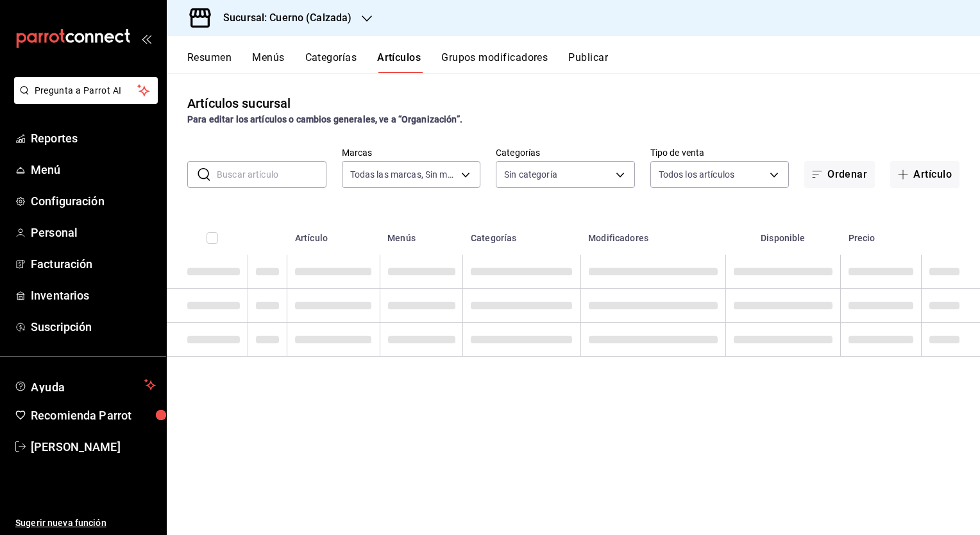 Image resolution: width=980 pixels, height=535 pixels. Describe the element at coordinates (86, 90) in the screenshot. I see `span: Pregunta a Parrot AI` at that location.